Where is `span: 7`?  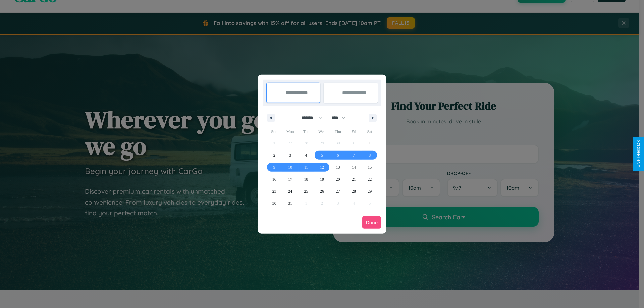
span: 7 is located at coordinates (354, 155).